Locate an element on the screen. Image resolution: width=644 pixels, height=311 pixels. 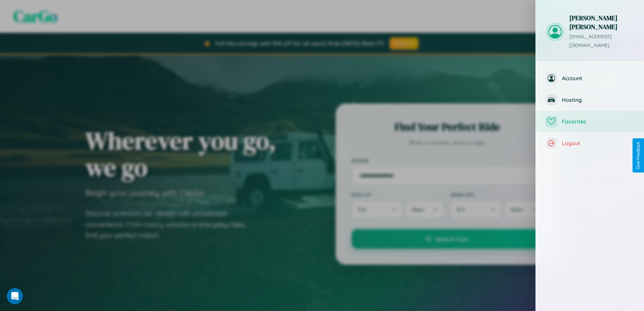
div: Open Intercom Messenger is located at coordinates (15, 296).